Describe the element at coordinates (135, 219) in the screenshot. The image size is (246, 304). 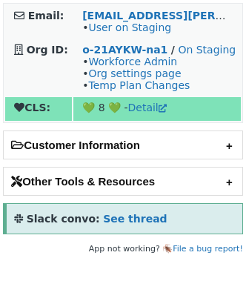
I see `strong: See thread` at that location.